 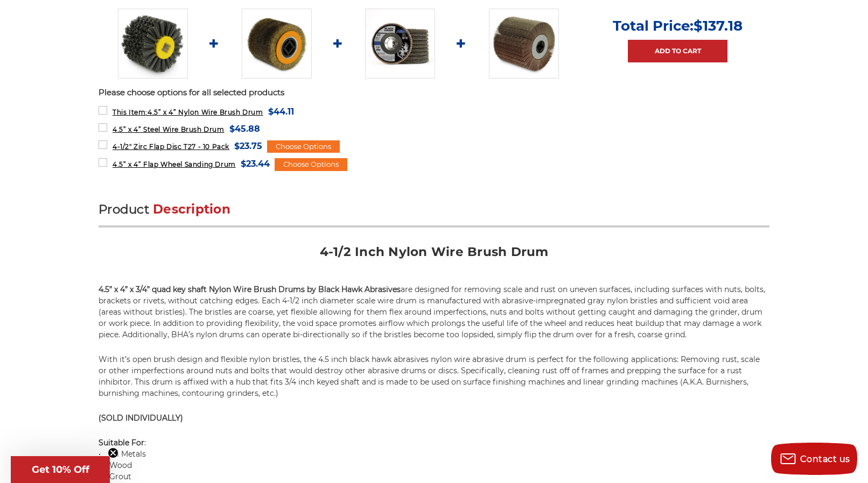 I want to click on span: Description, so click(x=192, y=209).